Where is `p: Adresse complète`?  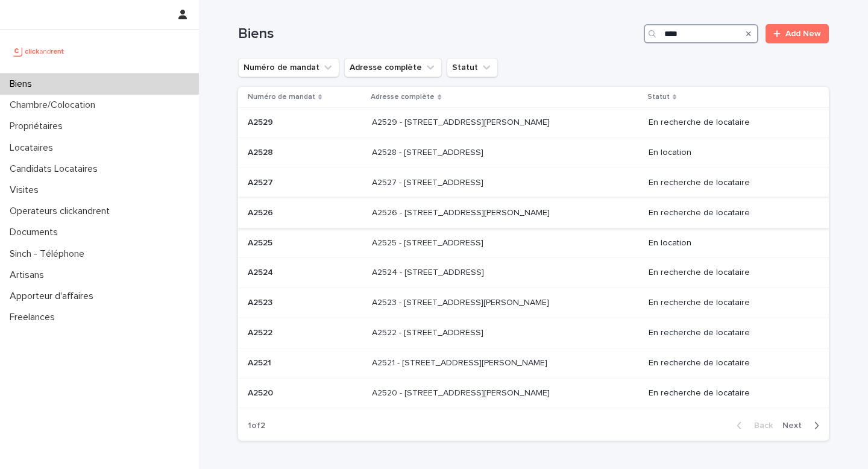 p: Adresse complète is located at coordinates (403, 97).